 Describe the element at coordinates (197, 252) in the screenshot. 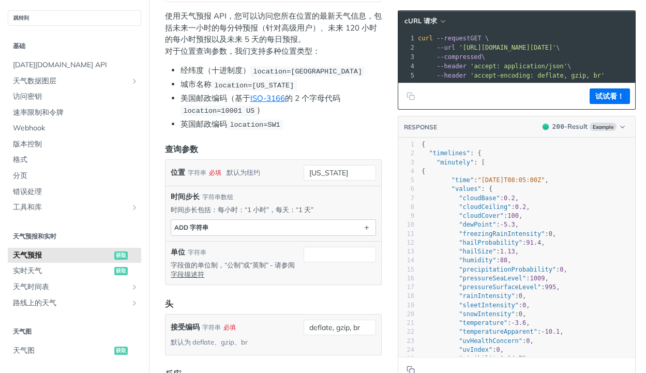

I see `div: 字符串` at that location.